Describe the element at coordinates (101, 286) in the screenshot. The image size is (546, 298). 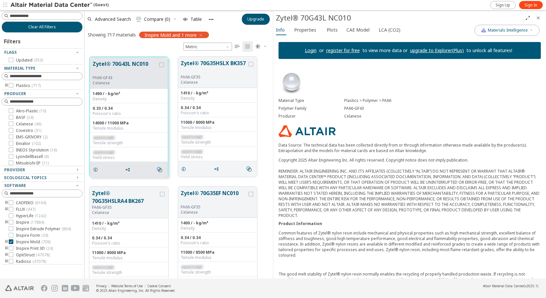
I see `a: Privacy` at that location.